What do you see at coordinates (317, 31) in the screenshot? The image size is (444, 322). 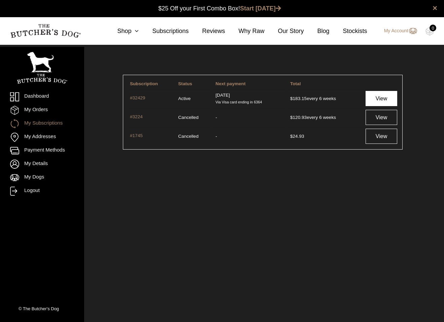 I see `a: Blog` at bounding box center [317, 31].